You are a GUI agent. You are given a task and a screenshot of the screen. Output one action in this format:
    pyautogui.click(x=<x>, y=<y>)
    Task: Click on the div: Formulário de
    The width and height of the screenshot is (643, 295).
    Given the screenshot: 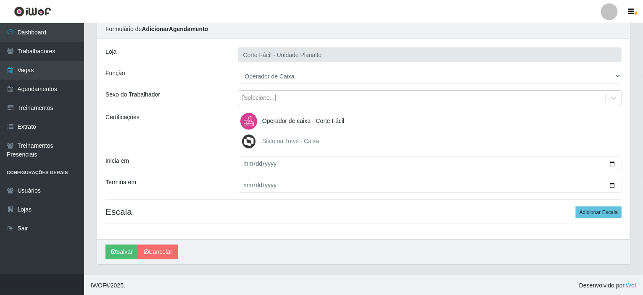 What is the action you would take?
    pyautogui.click(x=363, y=29)
    